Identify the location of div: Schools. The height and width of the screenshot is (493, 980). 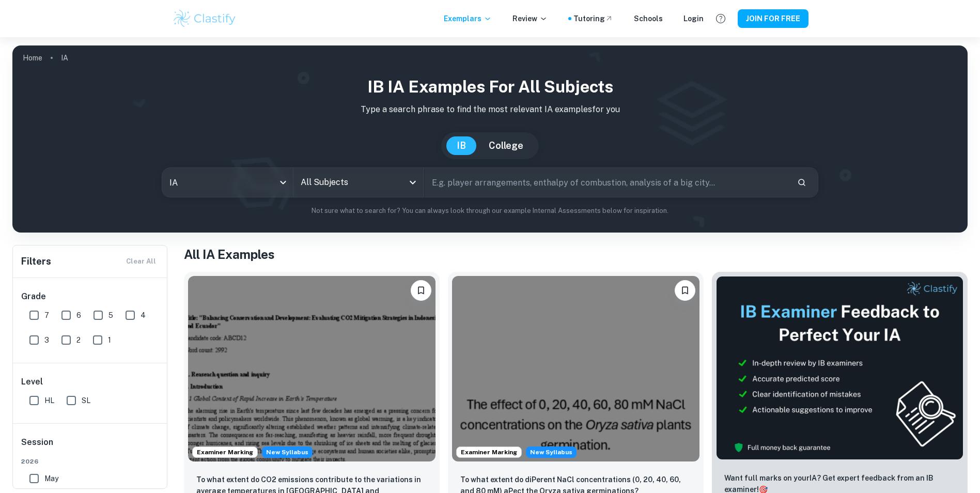
(648, 19).